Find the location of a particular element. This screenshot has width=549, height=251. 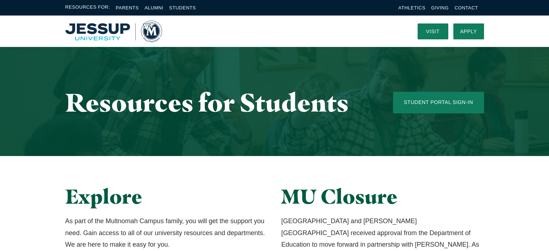

img: Multnomah University Logo is located at coordinates (114, 31).